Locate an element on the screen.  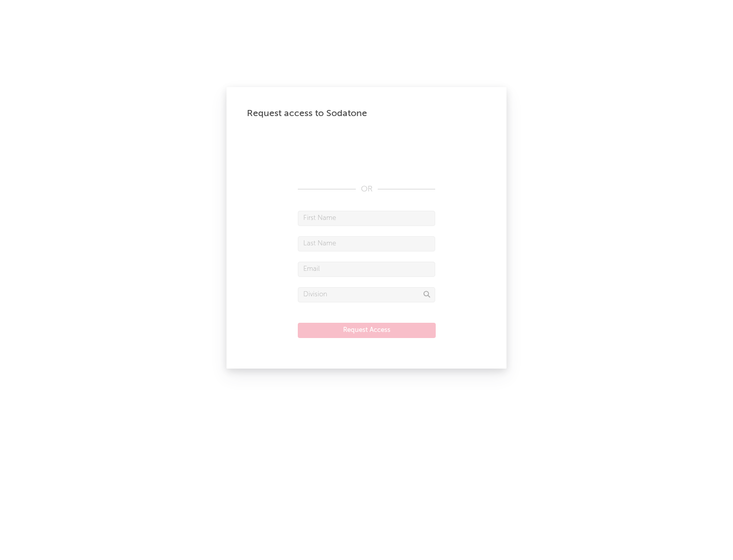
button: Request Access is located at coordinates (366, 330).